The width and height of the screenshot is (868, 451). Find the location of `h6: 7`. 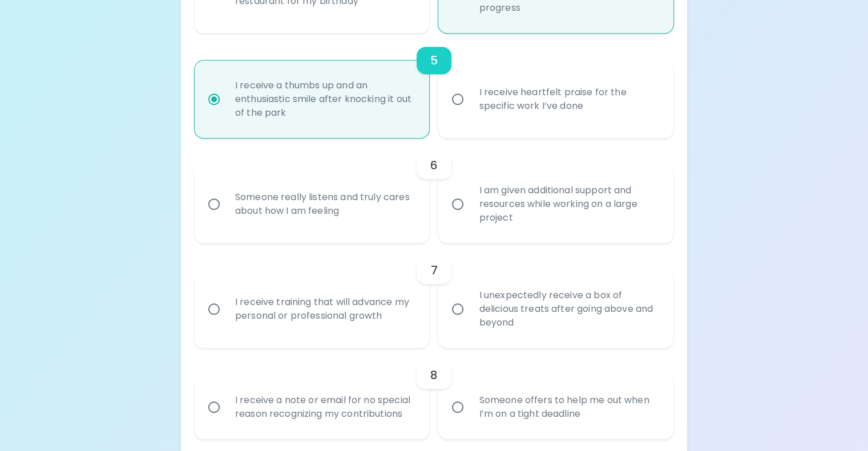

h6: 7 is located at coordinates (434, 270).